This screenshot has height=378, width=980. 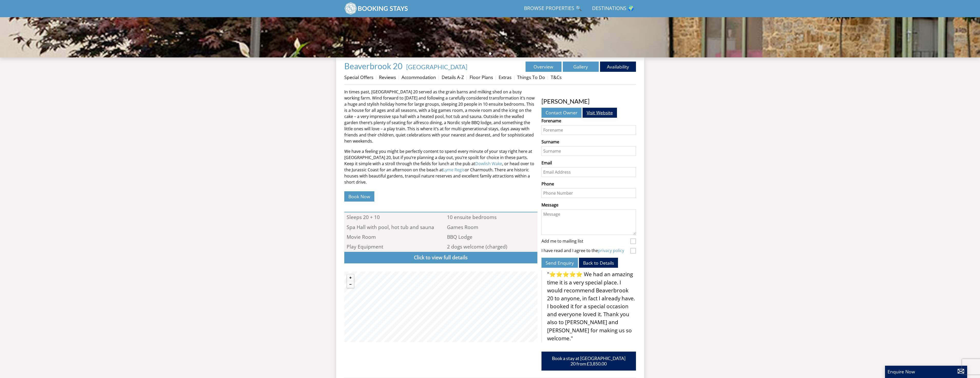 What do you see at coordinates (560, 263) in the screenshot?
I see `span: Send Enquiry` at bounding box center [560, 263].